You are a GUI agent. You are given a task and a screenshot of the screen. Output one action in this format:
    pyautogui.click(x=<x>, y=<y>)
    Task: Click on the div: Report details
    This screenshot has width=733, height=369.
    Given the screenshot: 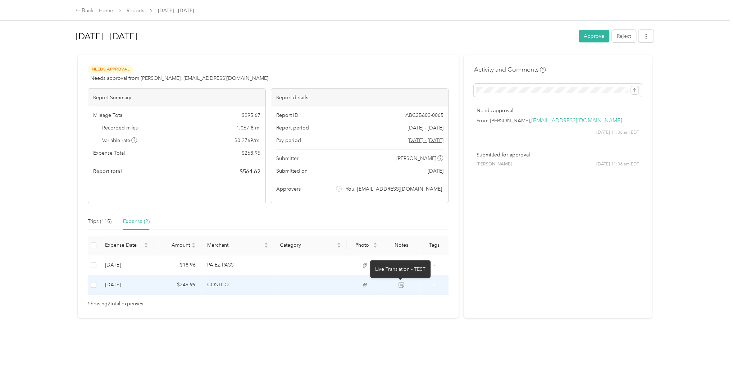 What is the action you would take?
    pyautogui.click(x=359, y=97)
    